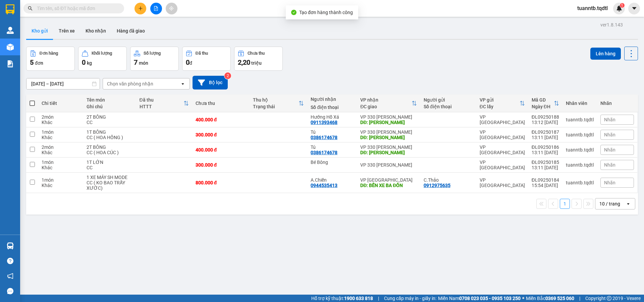  What do you see at coordinates (499, 107) in the screenshot?
I see `div: ĐC lấy` at bounding box center [499, 107].